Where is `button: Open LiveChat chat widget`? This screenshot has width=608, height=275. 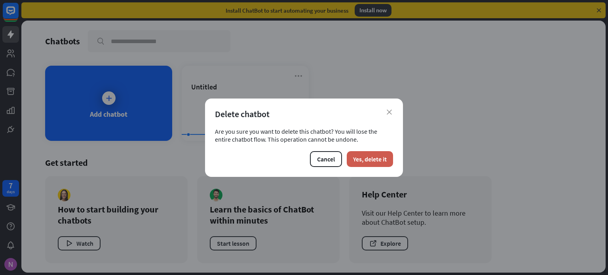 button: Open LiveChat chat widget is located at coordinates (18, 15).